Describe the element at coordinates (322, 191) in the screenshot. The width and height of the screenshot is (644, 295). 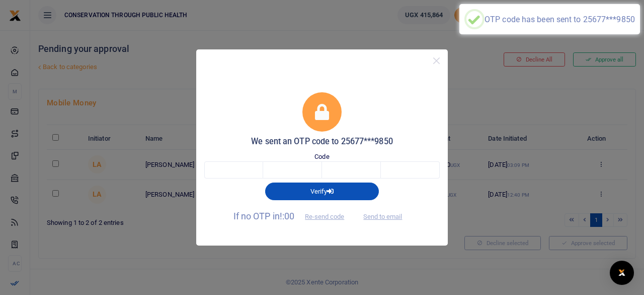
I see `button: Verify` at that location.